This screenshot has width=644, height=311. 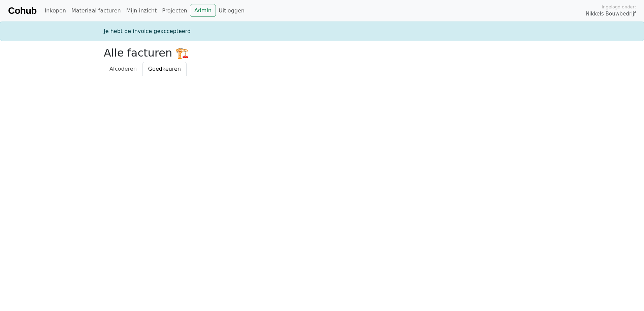 I want to click on span: Afcoderen, so click(x=123, y=69).